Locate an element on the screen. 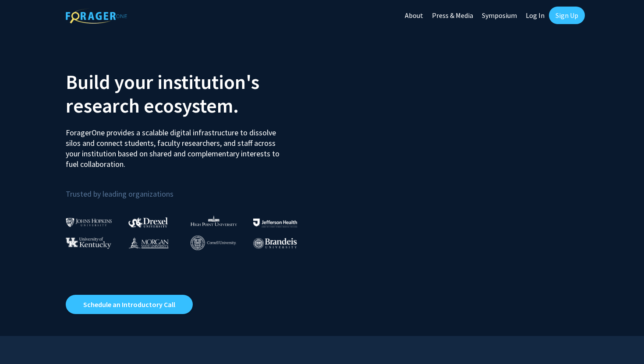 The image size is (644, 364). img: Cornell University is located at coordinates (213, 243).